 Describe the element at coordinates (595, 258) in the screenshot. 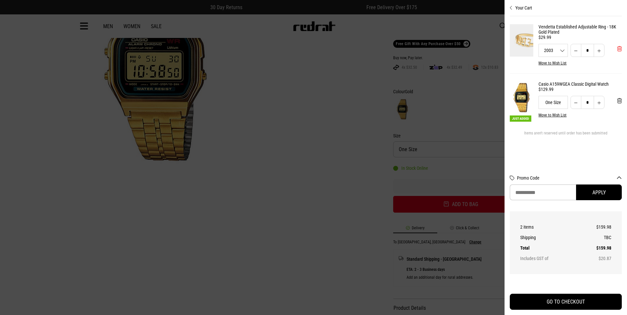

I see `td: $20.87` at that location.